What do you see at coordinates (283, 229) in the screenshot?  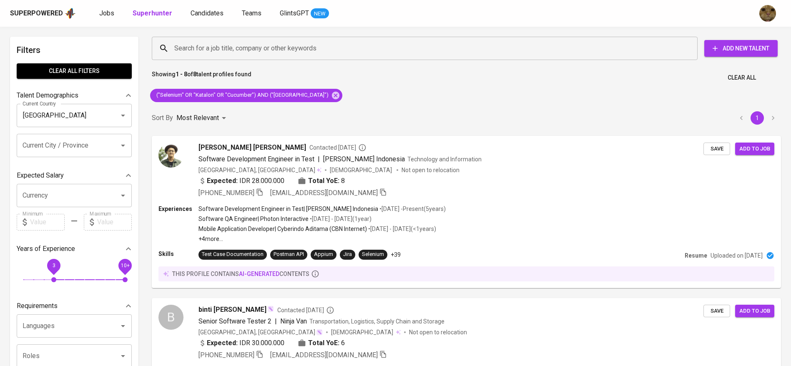 I see `p: Mobile Application Developer | Cyberindo Aditama (CBN Internet)` at bounding box center [283, 229].